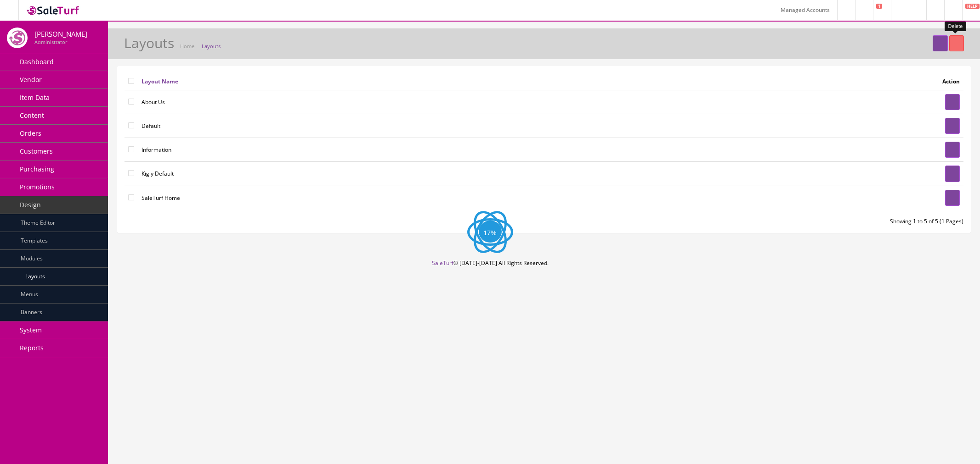 This screenshot has width=980, height=464. What do you see at coordinates (50, 42) in the screenshot?
I see `small: Administrator` at bounding box center [50, 42].